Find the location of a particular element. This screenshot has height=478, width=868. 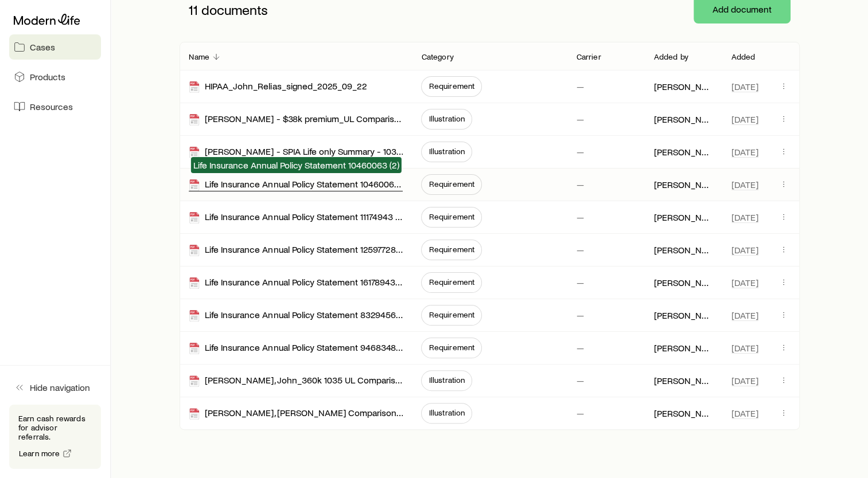

div: Life Insurance Annual Policy Statement 12597728 (2) is located at coordinates (296, 250).